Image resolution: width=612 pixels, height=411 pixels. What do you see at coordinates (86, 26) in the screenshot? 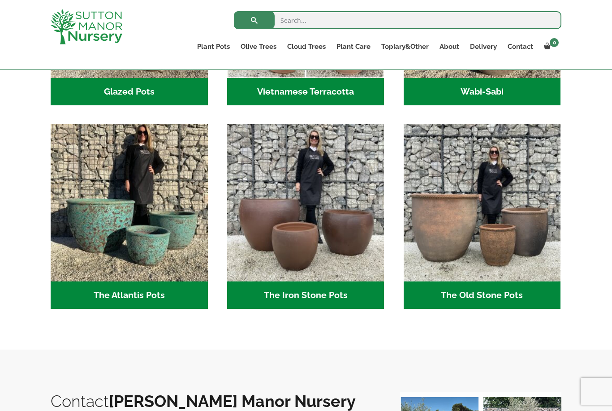
I see `img: logo` at bounding box center [86, 26].